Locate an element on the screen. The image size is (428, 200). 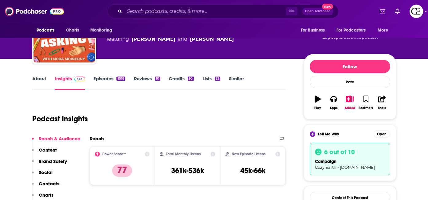
button: Follow is located at coordinates (350, 67).